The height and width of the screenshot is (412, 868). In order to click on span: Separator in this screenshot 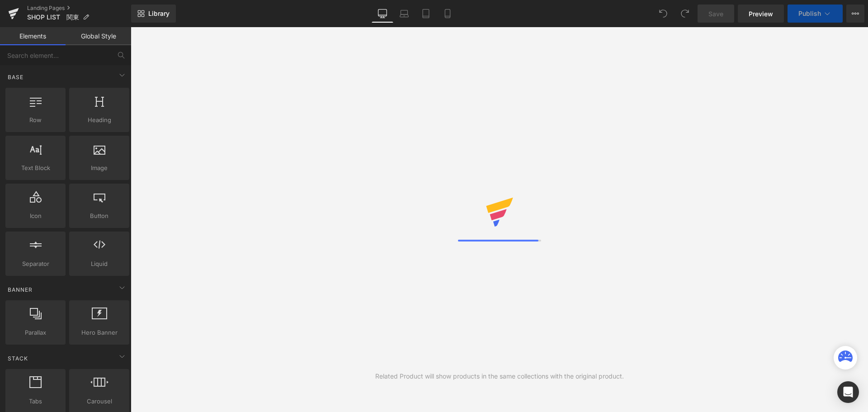, I will do `click(35, 264)`.